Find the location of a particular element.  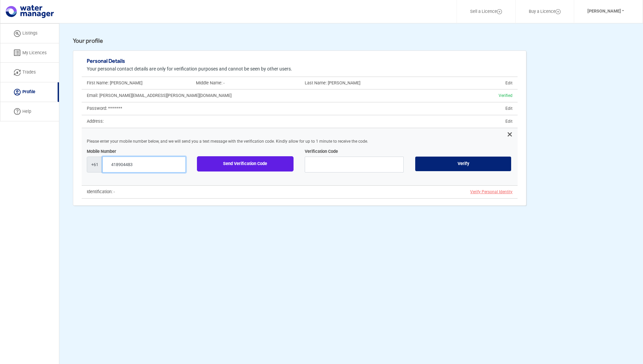

span: +61 is located at coordinates (95, 164).